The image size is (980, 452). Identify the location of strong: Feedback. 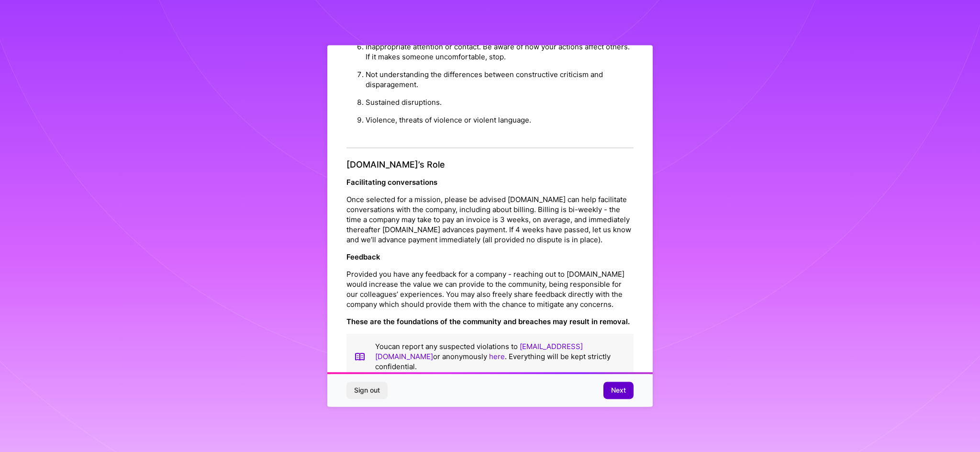
(364, 257).